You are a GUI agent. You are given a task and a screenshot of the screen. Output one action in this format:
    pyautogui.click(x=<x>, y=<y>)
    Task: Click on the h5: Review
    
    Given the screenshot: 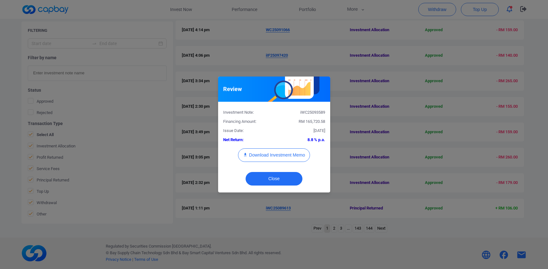 What is the action you would take?
    pyautogui.click(x=232, y=89)
    